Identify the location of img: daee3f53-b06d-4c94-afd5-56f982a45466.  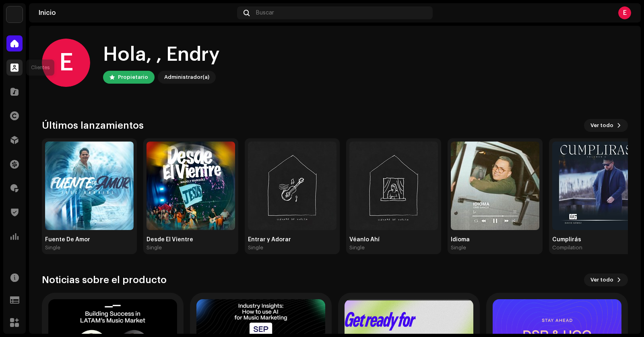
(89, 186).